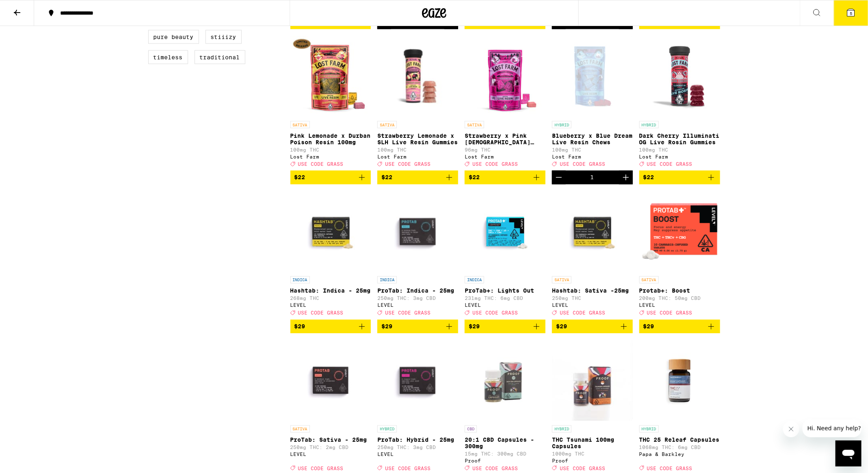  Describe the element at coordinates (680, 291) in the screenshot. I see `p: Protab+: Boost` at that location.